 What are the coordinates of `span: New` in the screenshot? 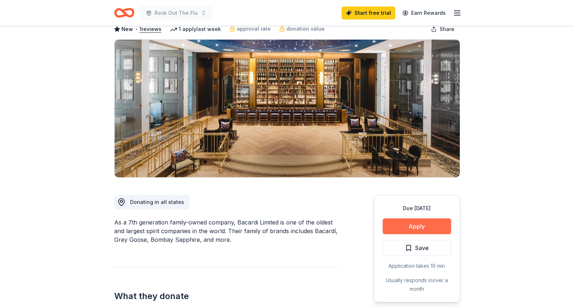 It's located at (127, 29).